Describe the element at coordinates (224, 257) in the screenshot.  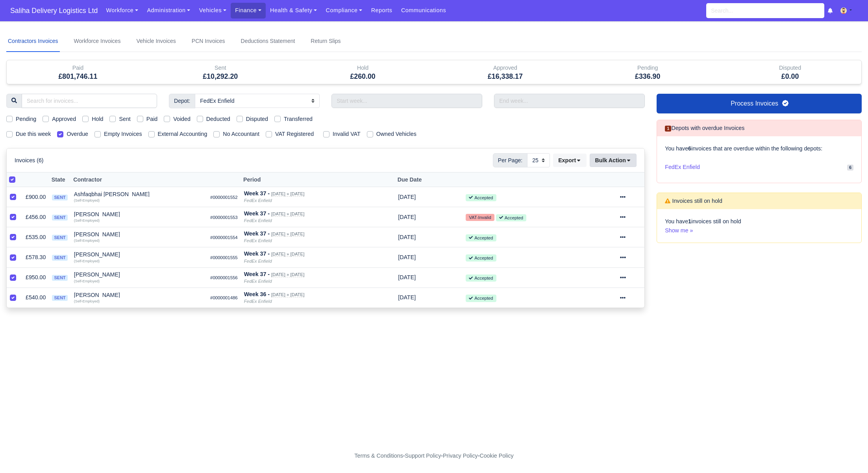
I see `small: #0000001555` at that location.